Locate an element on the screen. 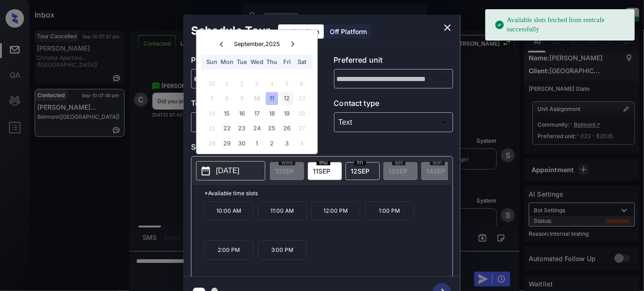 The width and height of the screenshot is (644, 291). div: Choose Monday, September 29th, 2025 is located at coordinates (226, 143).